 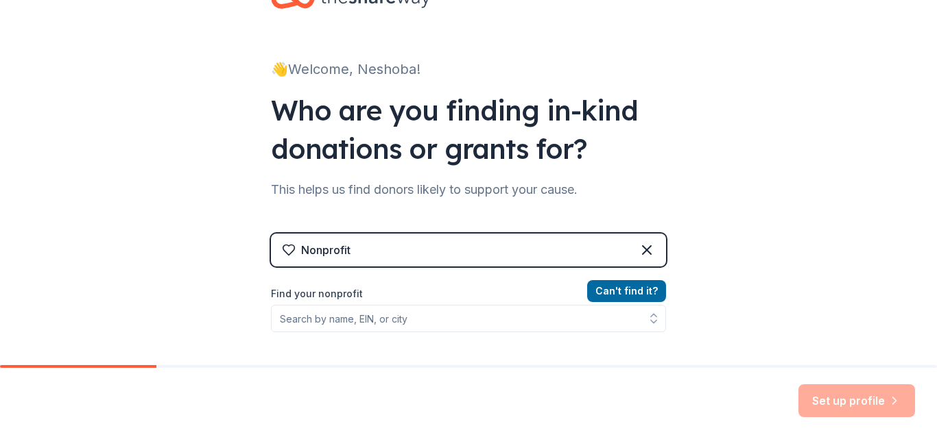 I want to click on button: Can't find it?, so click(x=626, y=291).